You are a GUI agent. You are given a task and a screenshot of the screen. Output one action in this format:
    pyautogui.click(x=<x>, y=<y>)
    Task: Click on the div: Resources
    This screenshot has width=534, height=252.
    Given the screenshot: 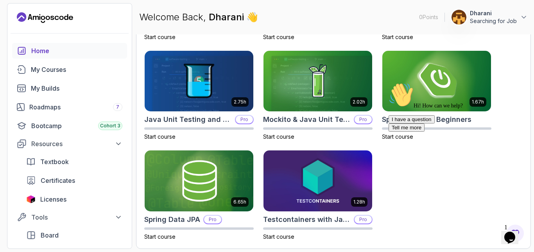 What is the action you would take?
    pyautogui.click(x=77, y=144)
    